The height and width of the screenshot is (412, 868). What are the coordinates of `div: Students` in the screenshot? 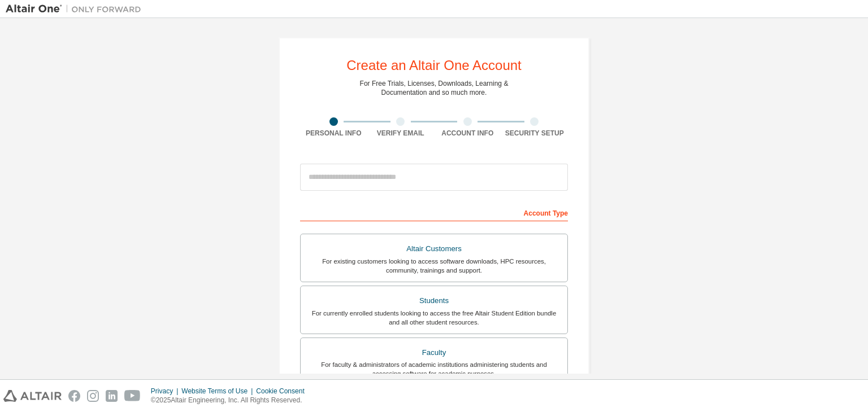 It's located at (434, 301).